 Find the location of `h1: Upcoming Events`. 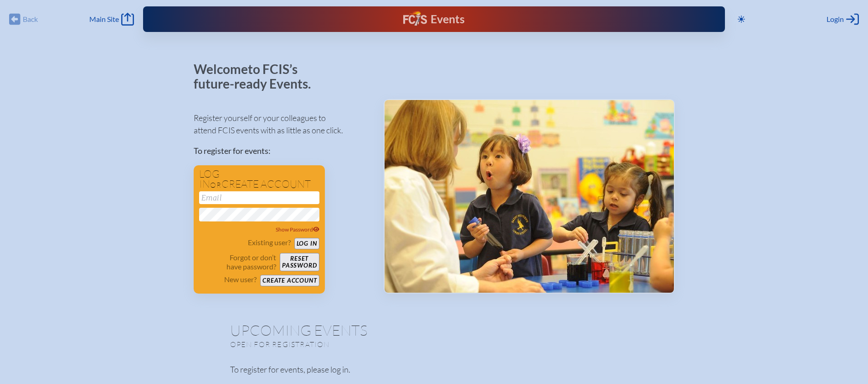

h1: Upcoming Events is located at coordinates (434, 330).